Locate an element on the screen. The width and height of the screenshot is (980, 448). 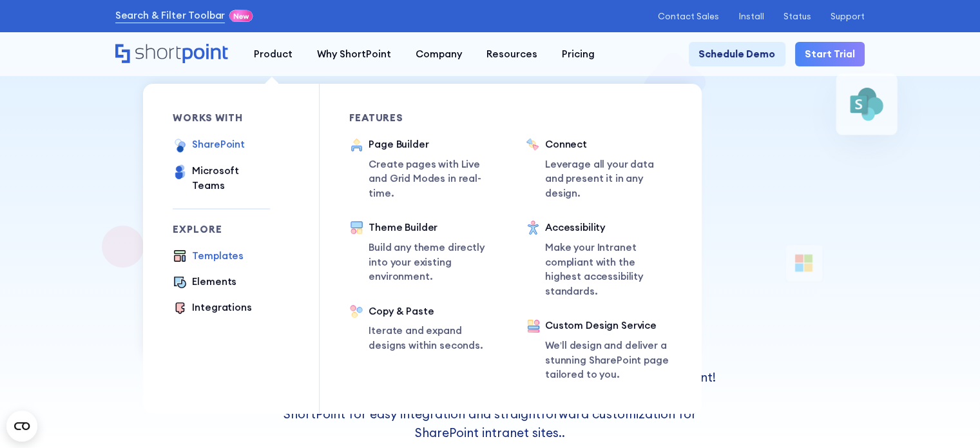
div: Chat Widget is located at coordinates (948, 417).